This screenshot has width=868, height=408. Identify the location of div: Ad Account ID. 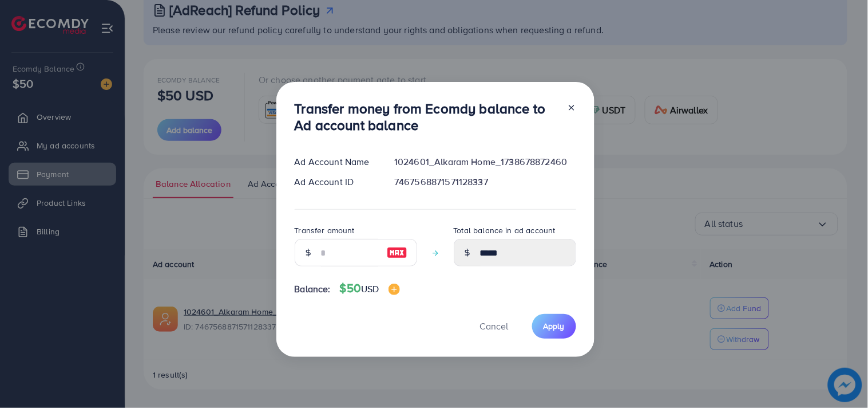
(336, 182).